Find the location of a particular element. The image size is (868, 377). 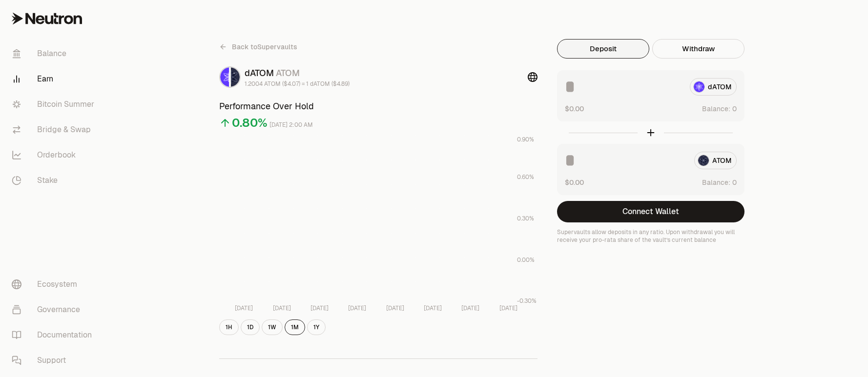

a: Documentation is located at coordinates (55, 335).